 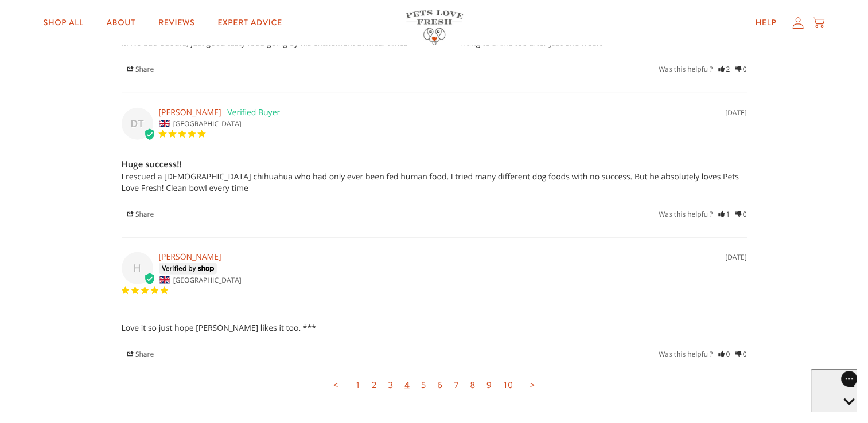 What do you see at coordinates (423, 385) in the screenshot?
I see `a: Page 5` at bounding box center [423, 385].